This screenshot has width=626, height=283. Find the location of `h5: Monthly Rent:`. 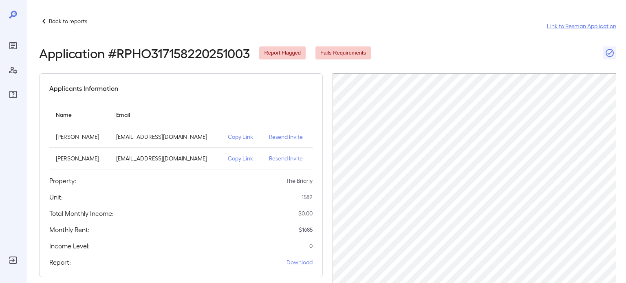

h5: Monthly Rent: is located at coordinates (69, 230).